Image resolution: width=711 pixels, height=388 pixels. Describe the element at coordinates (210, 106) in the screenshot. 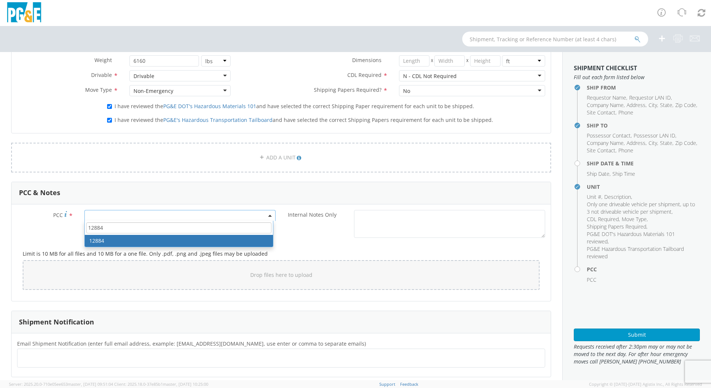

I see `a: PG&E DOT's Hazardous Materials 101` at that location.